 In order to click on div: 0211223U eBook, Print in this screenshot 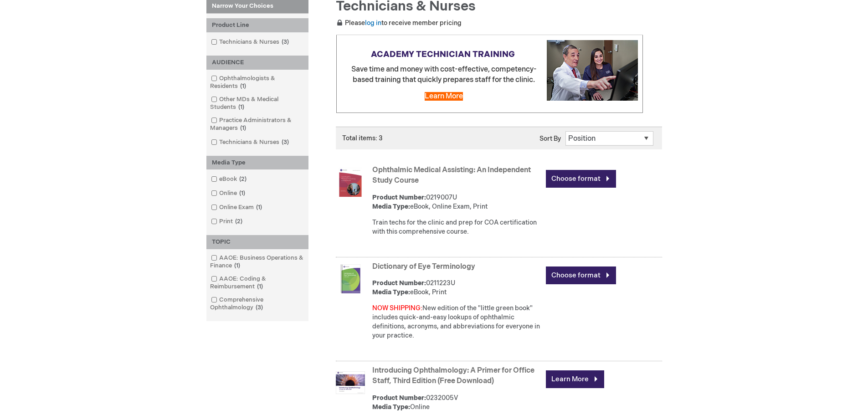, I will do `click(457, 288)`.